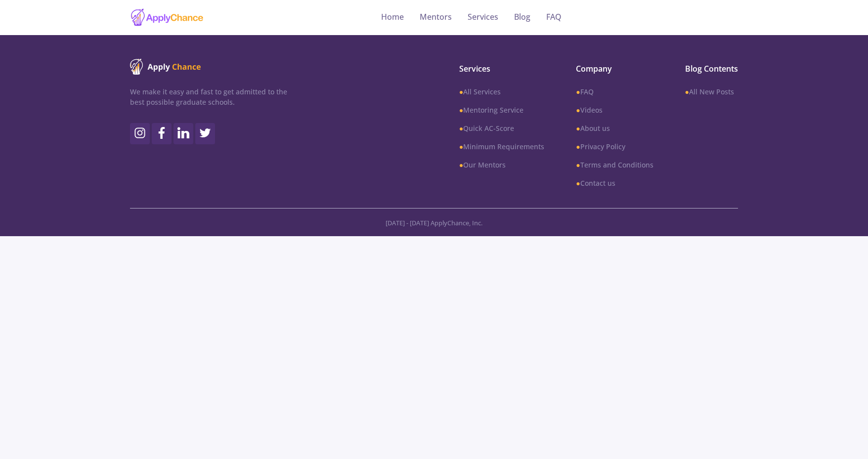 Image resolution: width=868 pixels, height=459 pixels. What do you see at coordinates (615, 146) in the screenshot?
I see `a: ●Privacy Policy` at bounding box center [615, 146].